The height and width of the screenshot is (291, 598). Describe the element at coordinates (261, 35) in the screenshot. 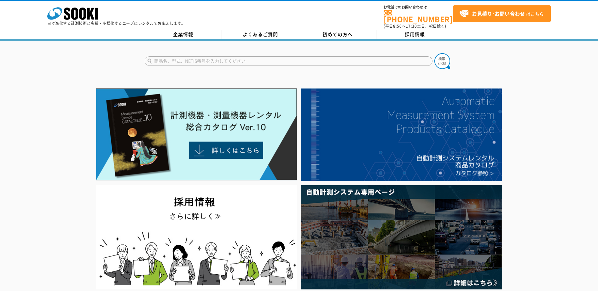

I see `a: よくあるご質問` at that location.